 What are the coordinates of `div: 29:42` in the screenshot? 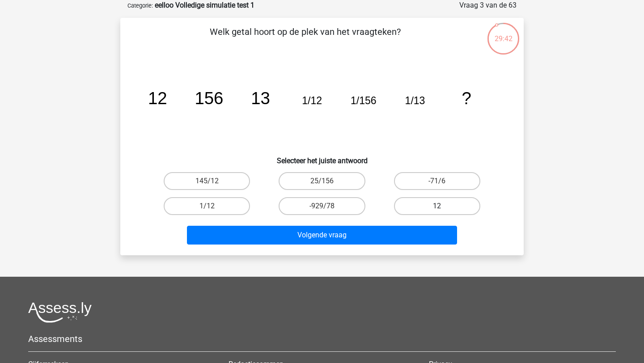 It's located at (503, 33).